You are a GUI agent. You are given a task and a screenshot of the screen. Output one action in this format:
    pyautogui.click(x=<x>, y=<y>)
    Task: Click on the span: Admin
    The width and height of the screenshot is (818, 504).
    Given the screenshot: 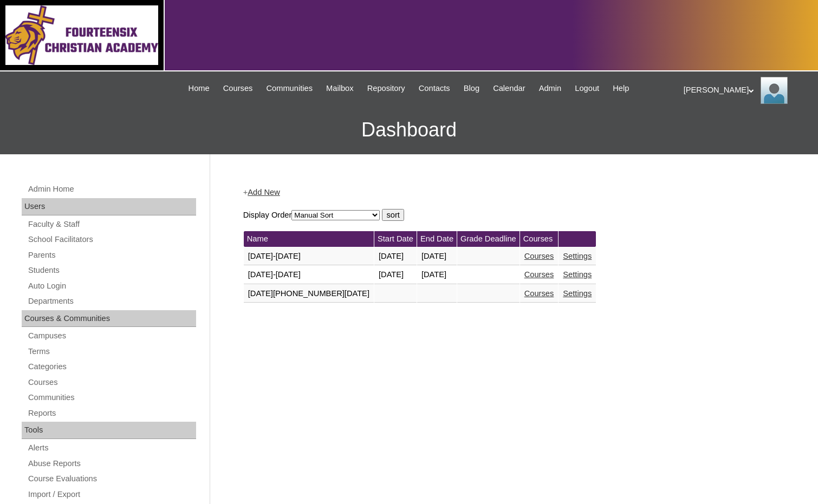 What is the action you would take?
    pyautogui.click(x=550, y=89)
    